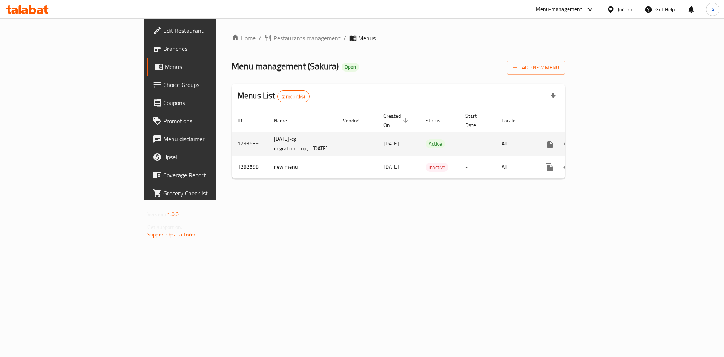 The height and width of the screenshot is (357, 724). What do you see at coordinates (206, 67) in the screenshot?
I see `a: Menus` at bounding box center [206, 67].